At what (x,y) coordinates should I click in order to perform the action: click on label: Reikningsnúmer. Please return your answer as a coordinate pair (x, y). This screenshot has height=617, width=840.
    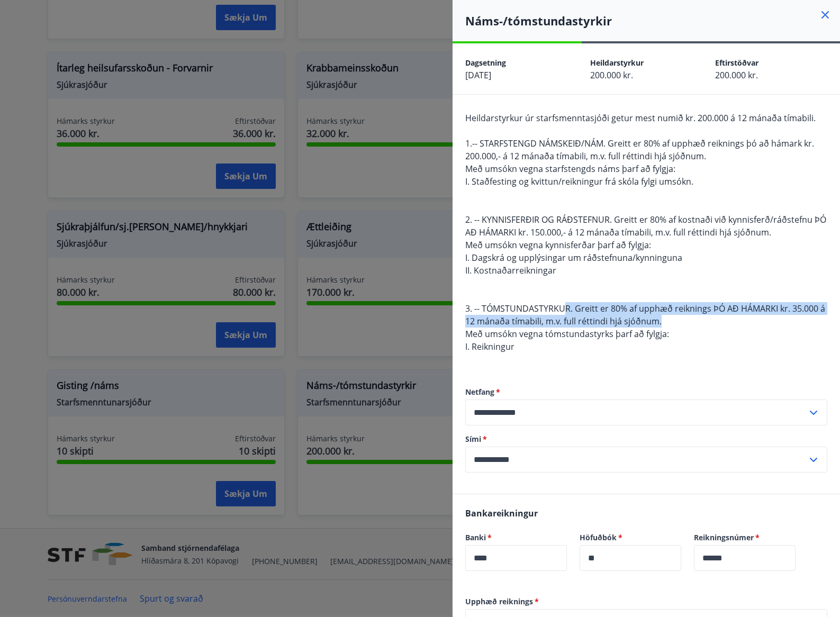
    Looking at the image, I should click on (744, 537).